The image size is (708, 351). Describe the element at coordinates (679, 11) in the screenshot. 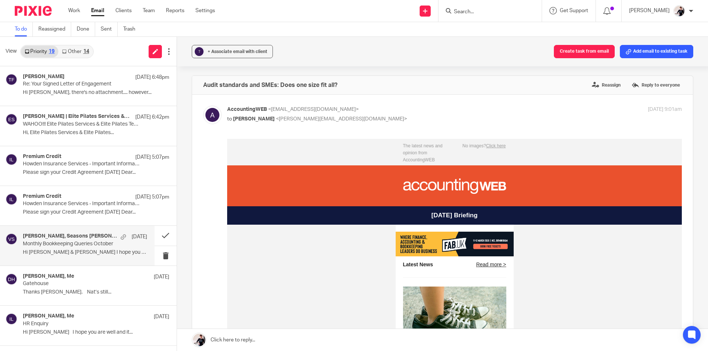

I see `img: AV307615.jpg` at that location.